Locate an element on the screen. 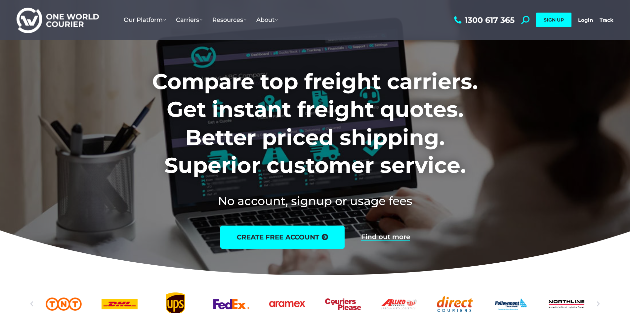 The width and height of the screenshot is (630, 313). span: SIGN UP is located at coordinates (554, 20).